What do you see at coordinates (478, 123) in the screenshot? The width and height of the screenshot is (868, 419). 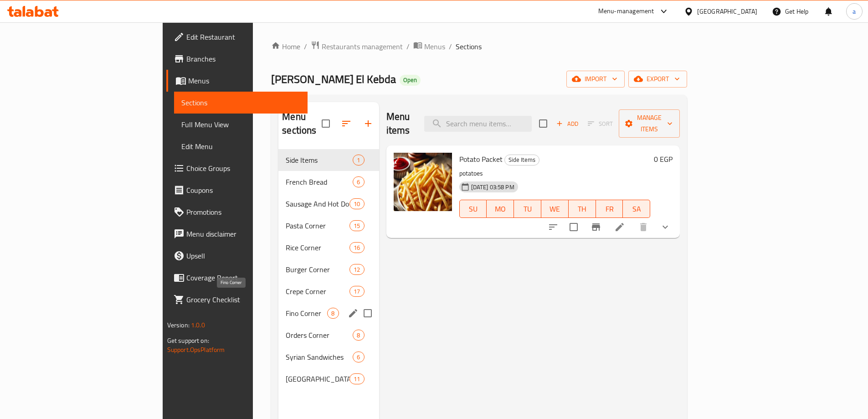 I see `input: search` at bounding box center [478, 123].